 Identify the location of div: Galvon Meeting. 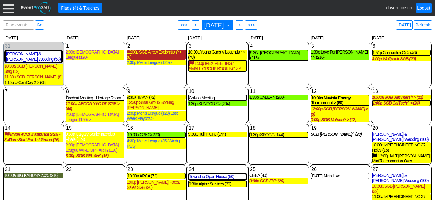
(217, 98).